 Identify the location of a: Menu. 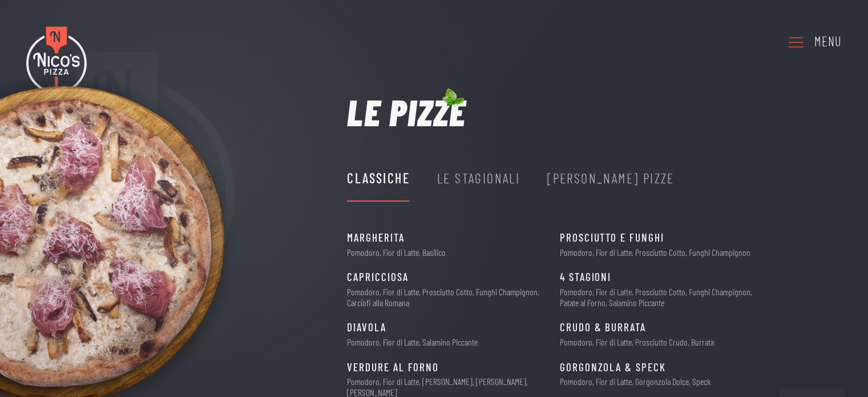
(815, 42).